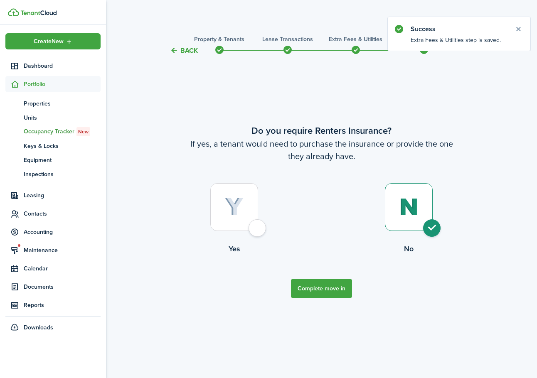  I want to click on a: Dashboard, so click(53, 66).